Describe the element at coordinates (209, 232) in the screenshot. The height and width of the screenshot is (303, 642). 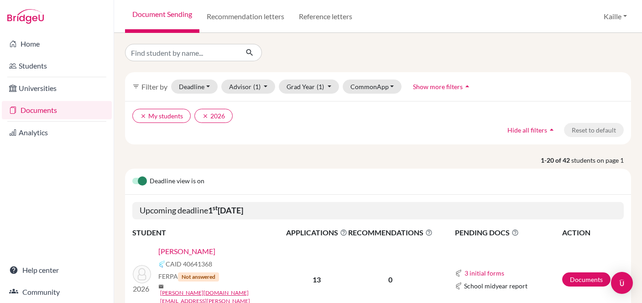
I see `th: STUDENT` at that location.